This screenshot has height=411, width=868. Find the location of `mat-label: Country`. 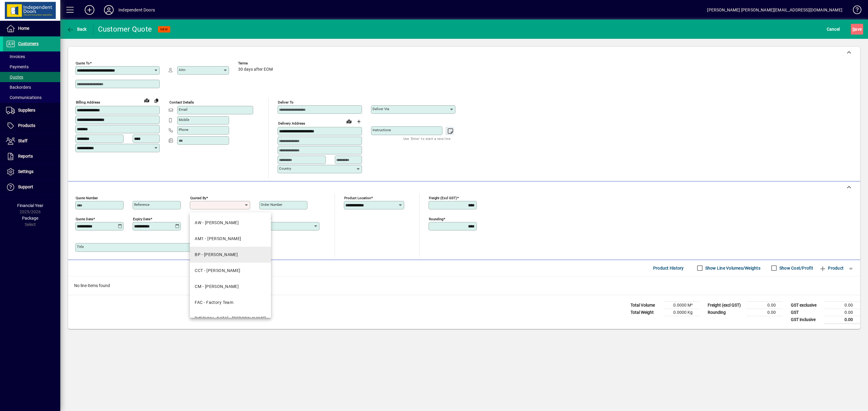

mat-label: Country is located at coordinates (285, 168).